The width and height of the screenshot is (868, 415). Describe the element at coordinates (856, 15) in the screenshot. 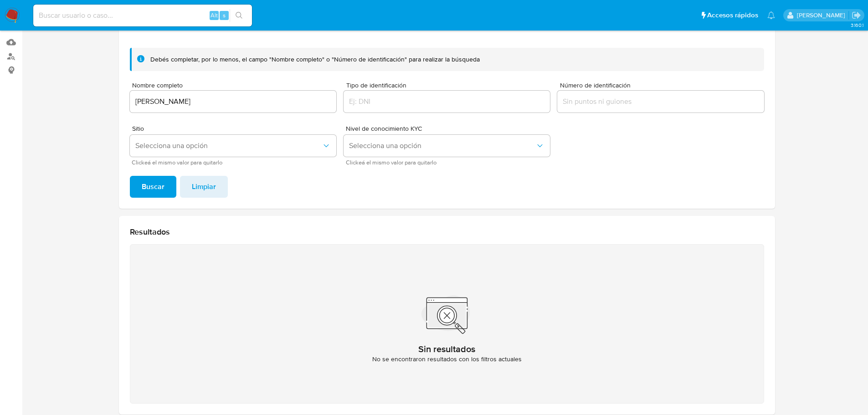

I see `a: Salir` at that location.